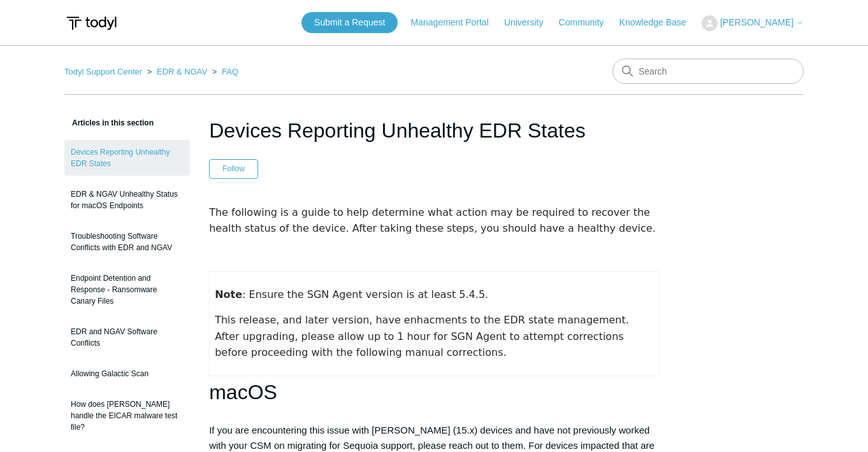 This screenshot has width=868, height=452. I want to click on a: Knowledge Base, so click(659, 22).